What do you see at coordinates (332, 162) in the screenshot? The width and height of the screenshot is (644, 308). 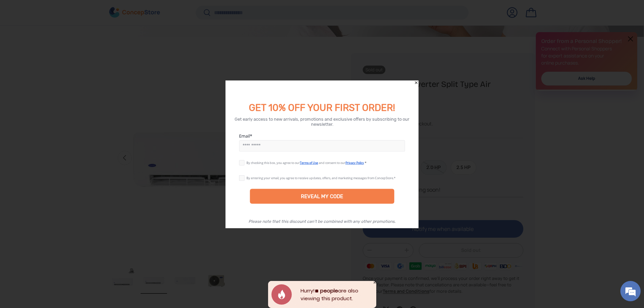 I see `span: and consent to our` at bounding box center [332, 162].